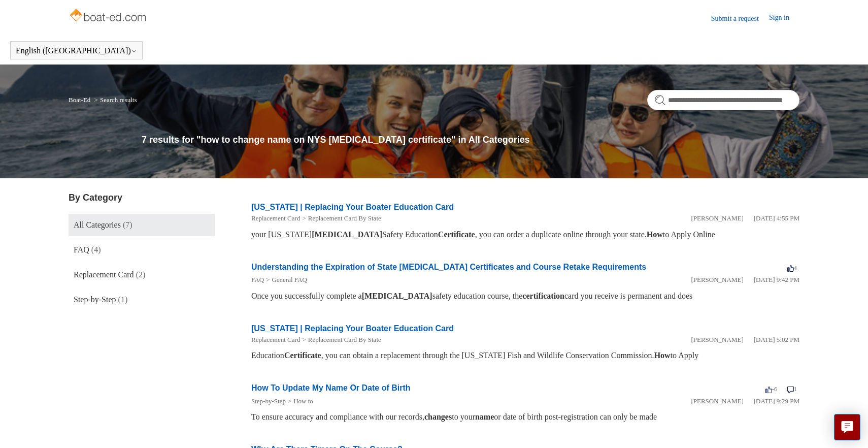 Image resolution: width=868 pixels, height=448 pixels. Describe the element at coordinates (257, 279) in the screenshot. I see `a: FAQ` at that location.